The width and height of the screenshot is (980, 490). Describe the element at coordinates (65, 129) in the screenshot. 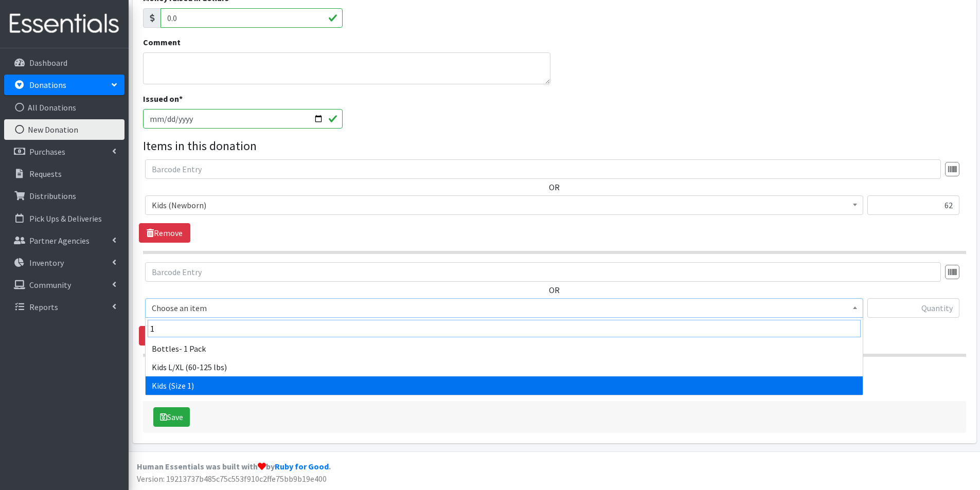

I see `a: New Donation` at that location.